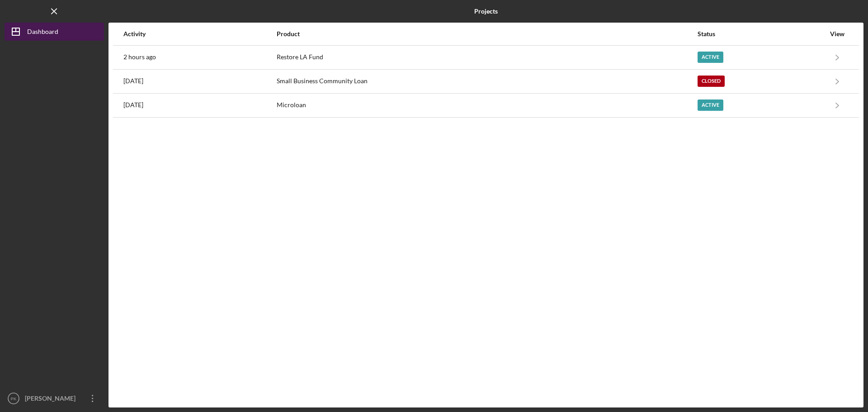 The height and width of the screenshot is (412, 868). I want to click on div: Activity, so click(200, 34).